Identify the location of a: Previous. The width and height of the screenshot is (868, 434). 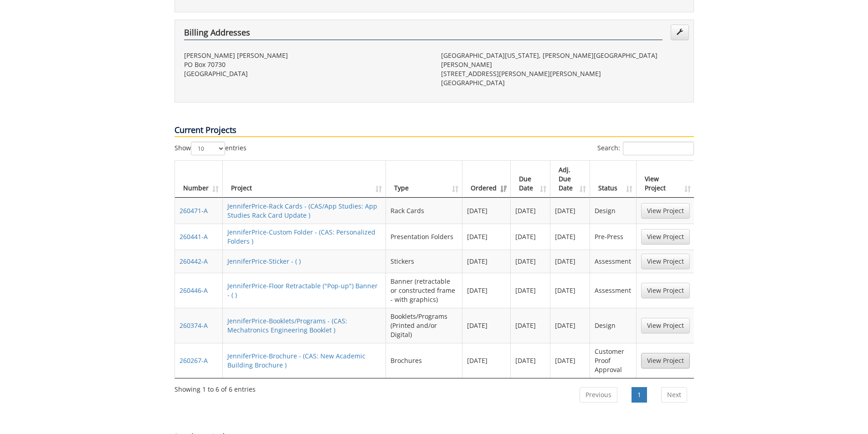
(598, 395).